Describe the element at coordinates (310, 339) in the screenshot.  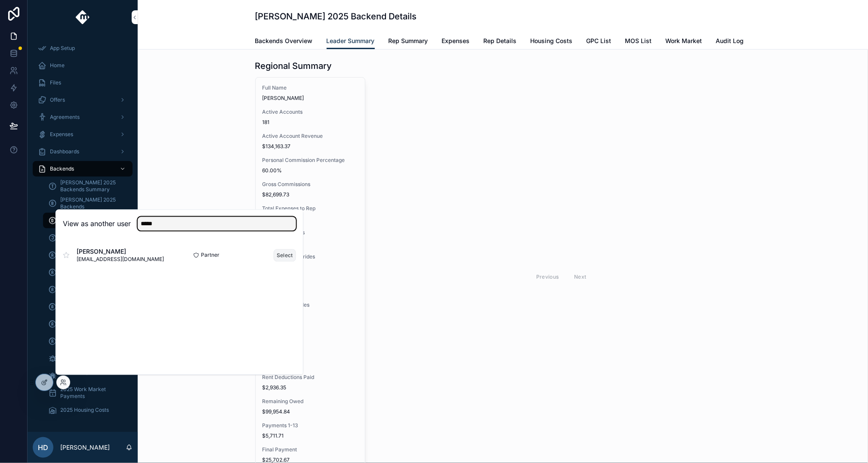
I see `span: $115,784.59` at that location.